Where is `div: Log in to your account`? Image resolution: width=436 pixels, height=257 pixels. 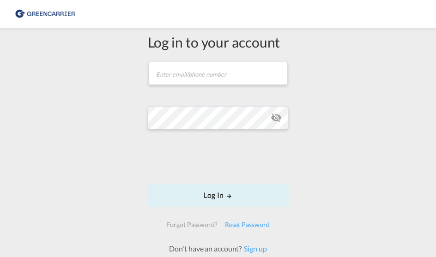 div: Log in to your account is located at coordinates (218, 42).